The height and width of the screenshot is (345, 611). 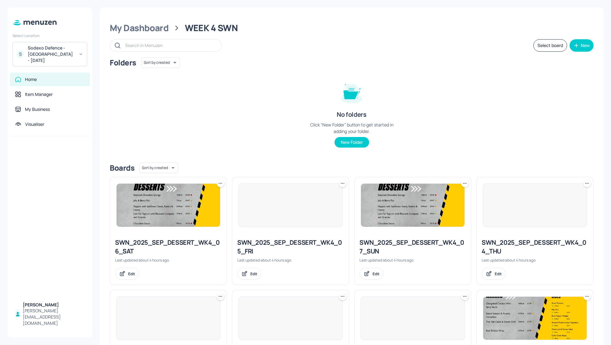 What do you see at coordinates (31, 79) in the screenshot?
I see `div: Home` at bounding box center [31, 79].